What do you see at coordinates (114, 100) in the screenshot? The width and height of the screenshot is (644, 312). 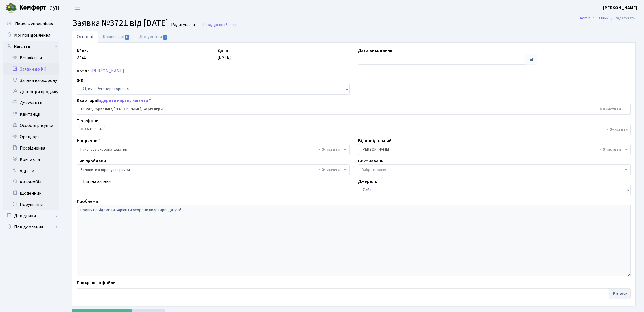 I see `label: Квартира` at bounding box center [114, 100].